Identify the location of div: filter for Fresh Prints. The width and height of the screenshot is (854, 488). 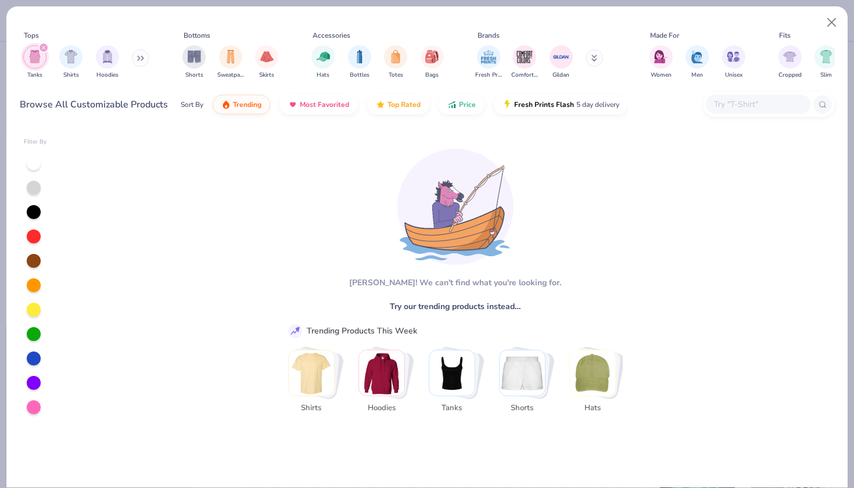
(489, 62).